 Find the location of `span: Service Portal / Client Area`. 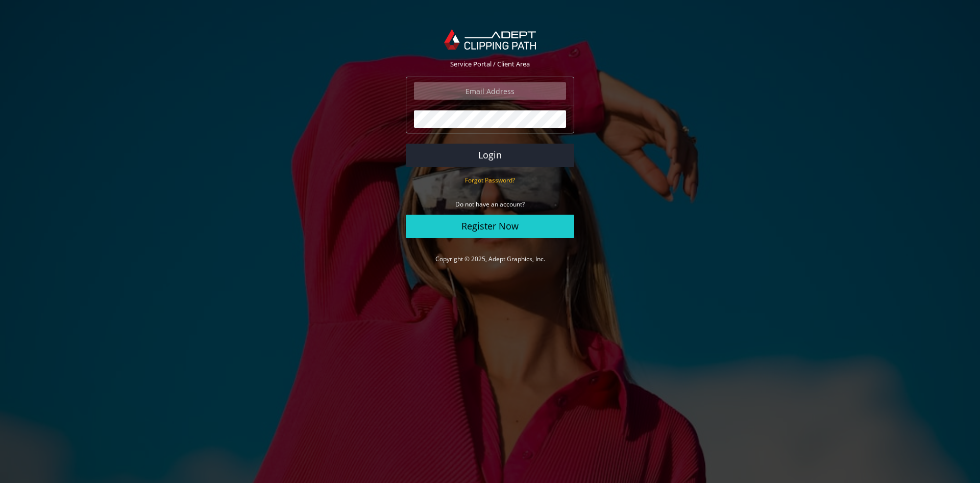

span: Service Portal / Client Area is located at coordinates (490, 64).